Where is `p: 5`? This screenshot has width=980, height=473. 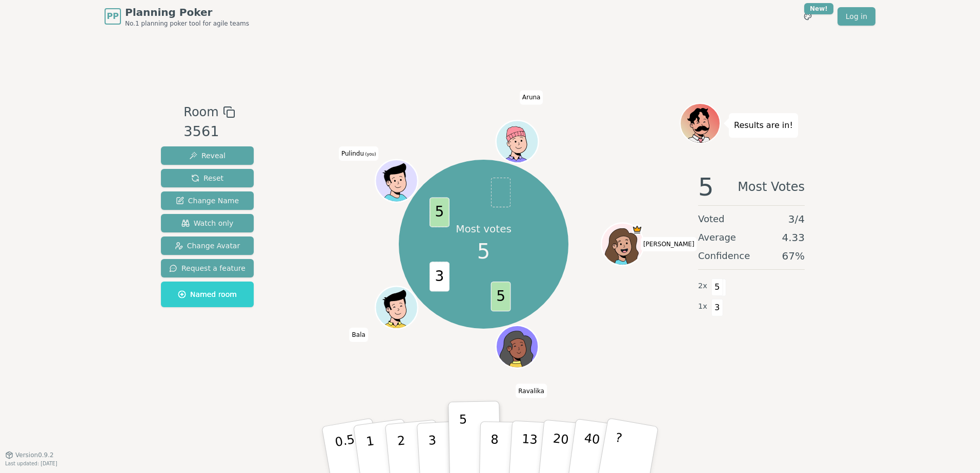 p: 5 is located at coordinates (463, 440).